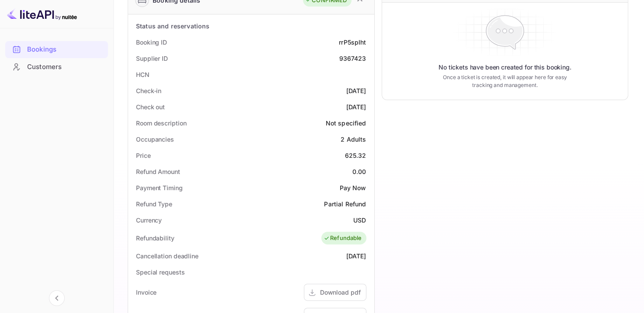 This screenshot has height=313, width=644. I want to click on div: Refund Amount, so click(158, 172).